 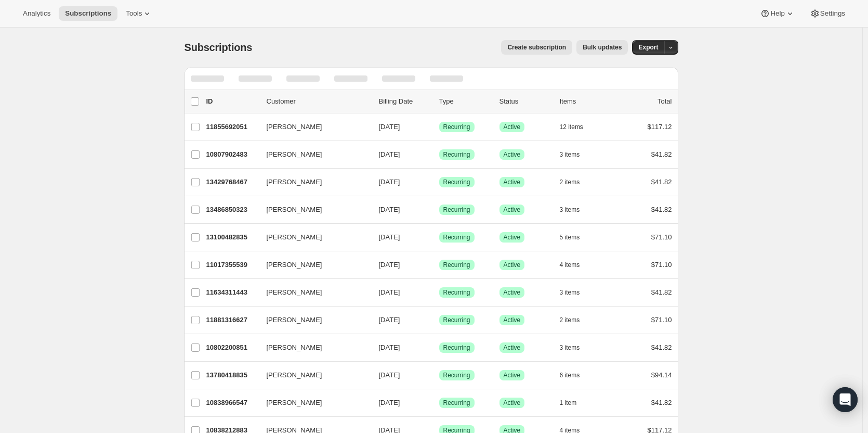 I want to click on button: Tools, so click(x=139, y=14).